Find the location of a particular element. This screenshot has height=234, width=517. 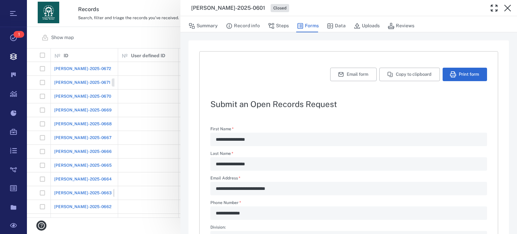

label: Phone Number is located at coordinates (349, 203).